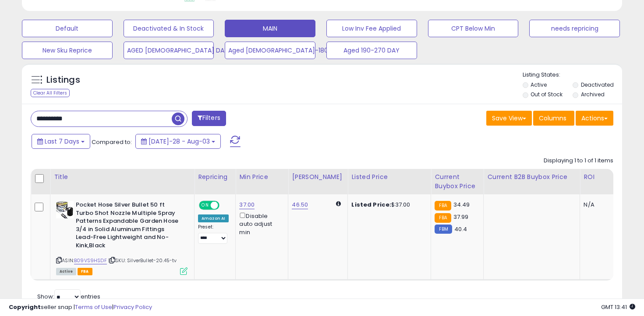 The width and height of the screenshot is (644, 316). Describe the element at coordinates (214, 177) in the screenshot. I see `div: Repricing` at that location.